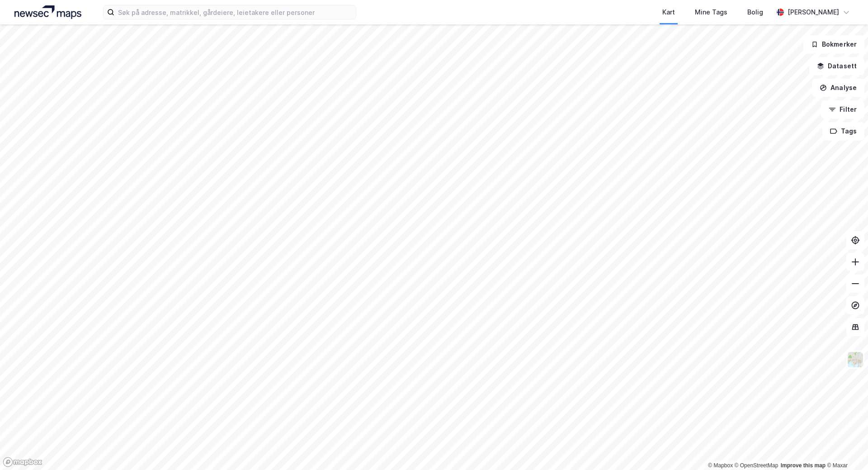  I want to click on a: OpenStreetMap, so click(757, 466).